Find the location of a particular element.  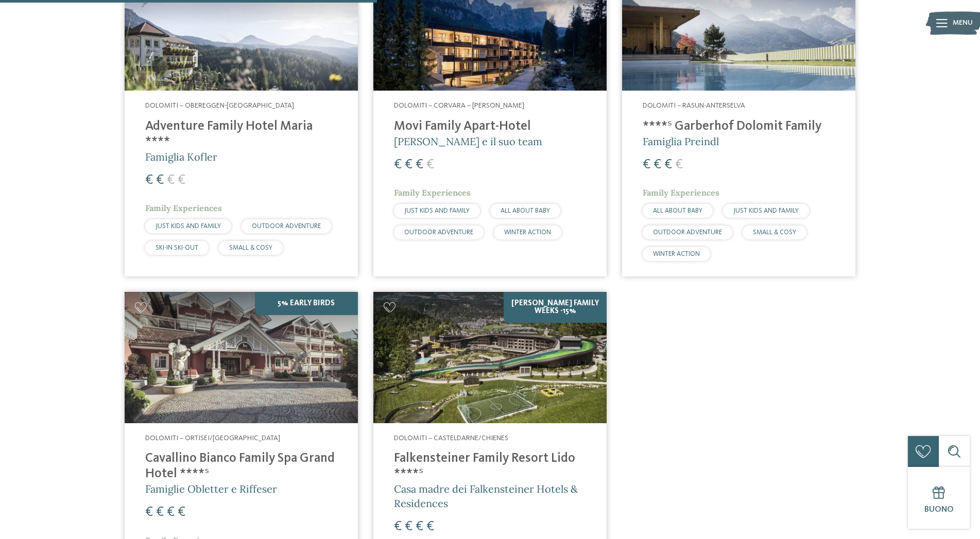

span: Famiglia Preindl is located at coordinates (681, 141).